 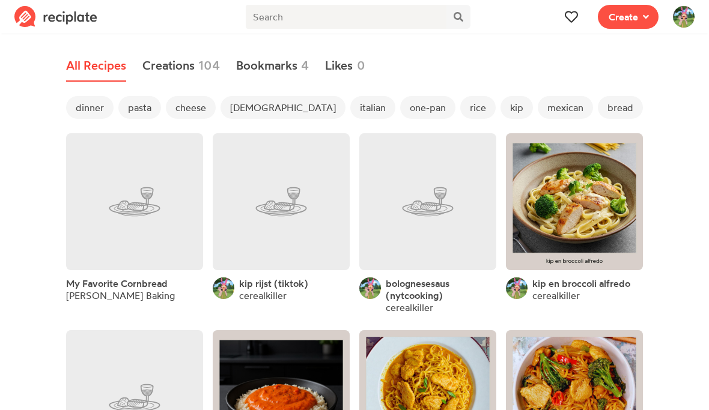 What do you see at coordinates (628, 17) in the screenshot?
I see `button: Create` at bounding box center [628, 17].